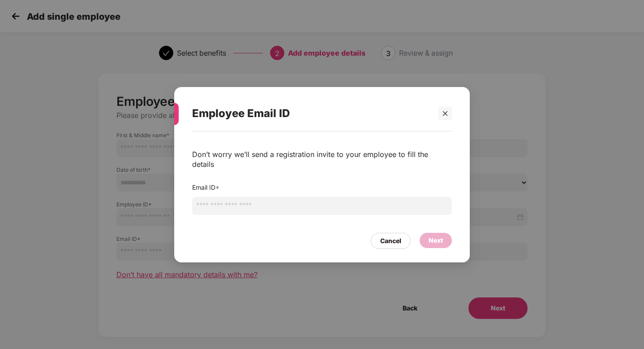  Describe the element at coordinates (391, 240) in the screenshot. I see `div: Cancel` at that location.